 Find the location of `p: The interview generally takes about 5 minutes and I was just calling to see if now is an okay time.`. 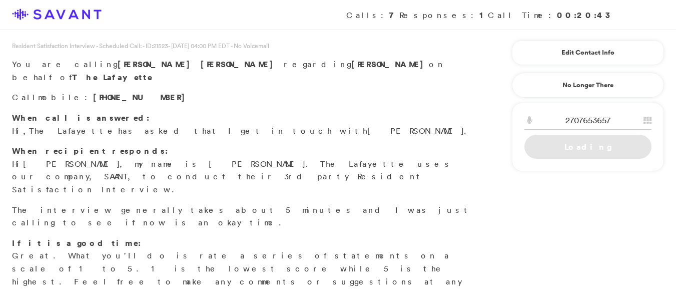

p: The interview generally takes about 5 minutes and I was just calling to see if now is an okay time. is located at coordinates (243, 216).